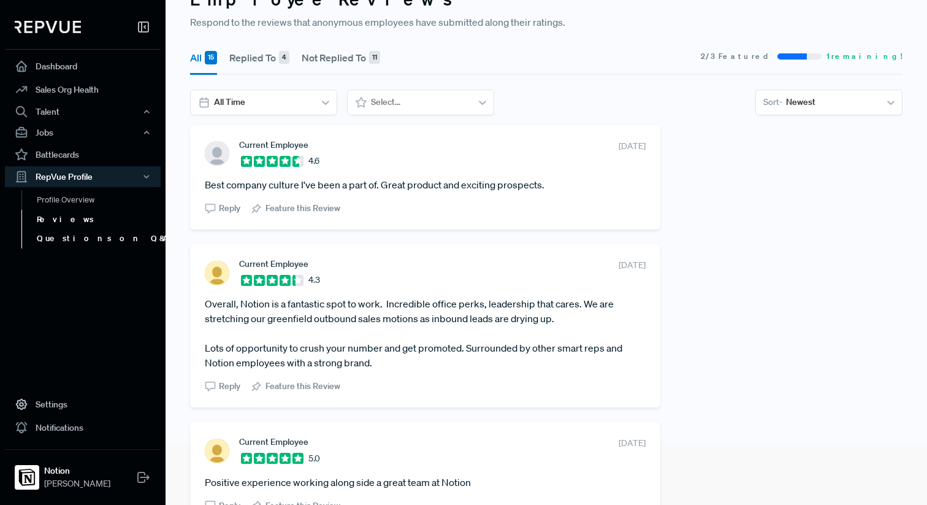 Image resolution: width=927 pixels, height=505 pixels. What do you see at coordinates (99, 239) in the screenshot?
I see `a: Questions on Q&A` at bounding box center [99, 239].